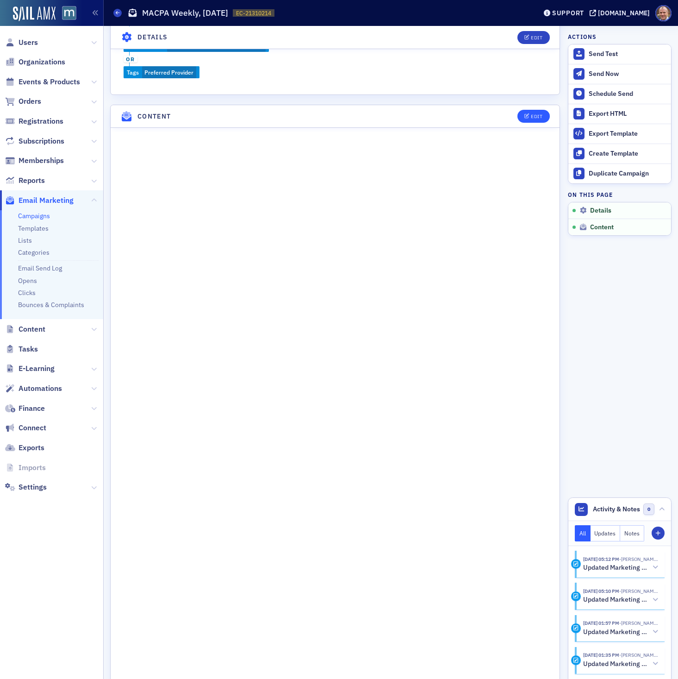 The height and width of the screenshot is (679, 678). Describe the element at coordinates (49, 82) in the screenshot. I see `span: Events & Products` at that location.